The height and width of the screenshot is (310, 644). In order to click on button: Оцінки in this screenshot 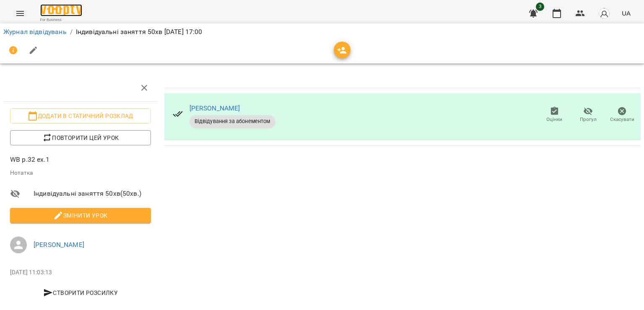, I will do `click(554, 115)`.